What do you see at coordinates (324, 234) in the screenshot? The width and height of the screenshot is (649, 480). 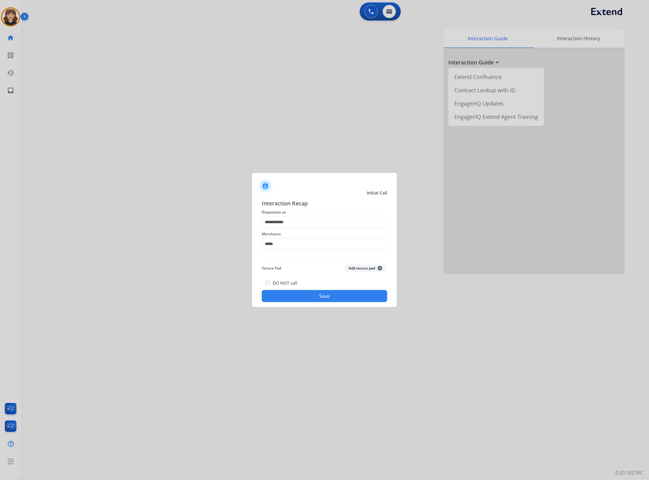 I see `span: Merchants` at bounding box center [324, 234].